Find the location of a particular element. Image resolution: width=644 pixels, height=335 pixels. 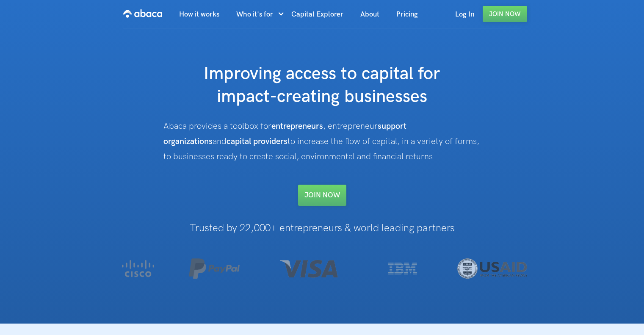

strong: entrepreneurs is located at coordinates (297, 126).